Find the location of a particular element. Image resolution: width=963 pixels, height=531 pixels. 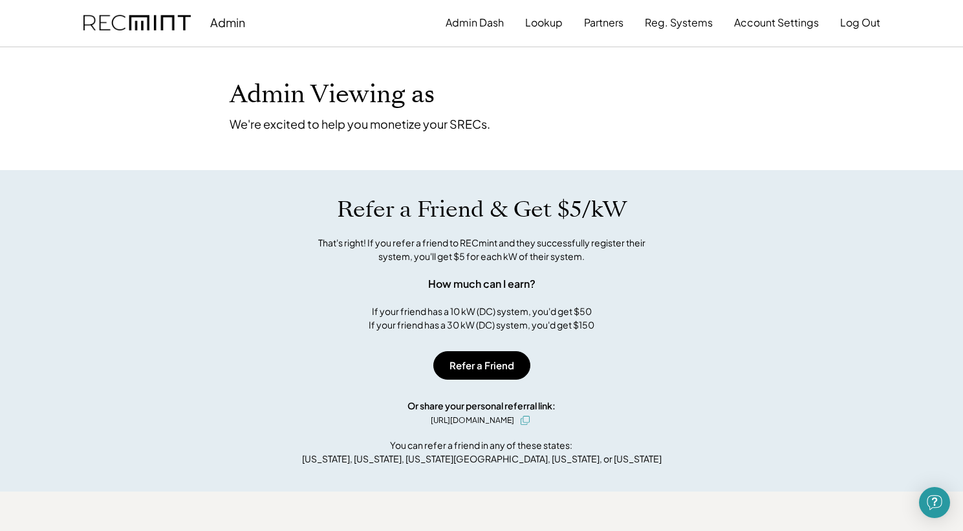

img: recmint-logotype%403x.png is located at coordinates (137, 23).